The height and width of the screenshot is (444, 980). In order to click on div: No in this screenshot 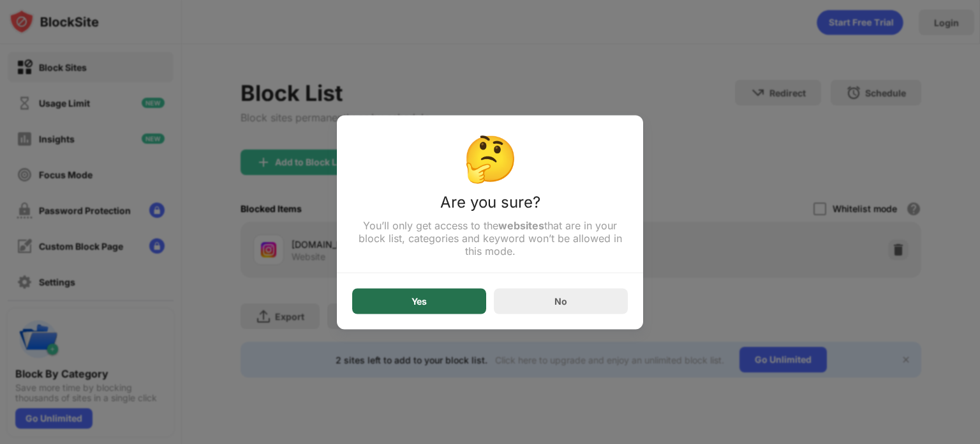, I will do `click(561, 300)`.